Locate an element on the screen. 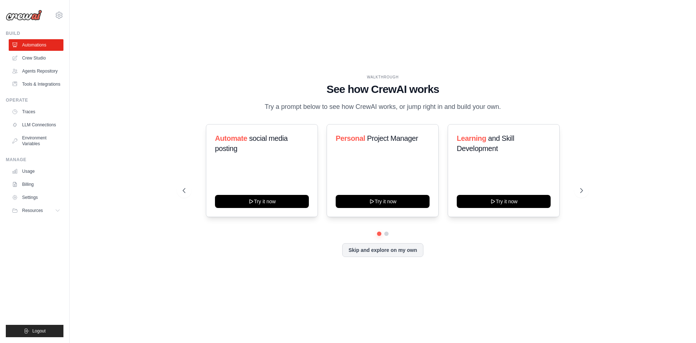 The image size is (696, 343). div: WALKTHROUGH is located at coordinates (383, 77).